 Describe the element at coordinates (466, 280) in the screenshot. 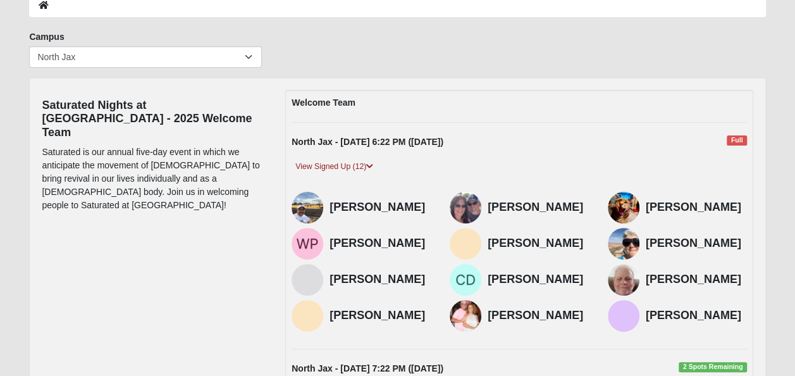

I see `img: Charles Dunham` at that location.